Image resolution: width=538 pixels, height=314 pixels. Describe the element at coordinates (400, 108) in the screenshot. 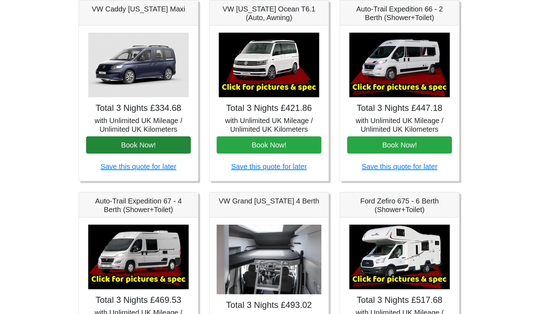

I see `h4: Total 3 Nights £447.18` at that location.